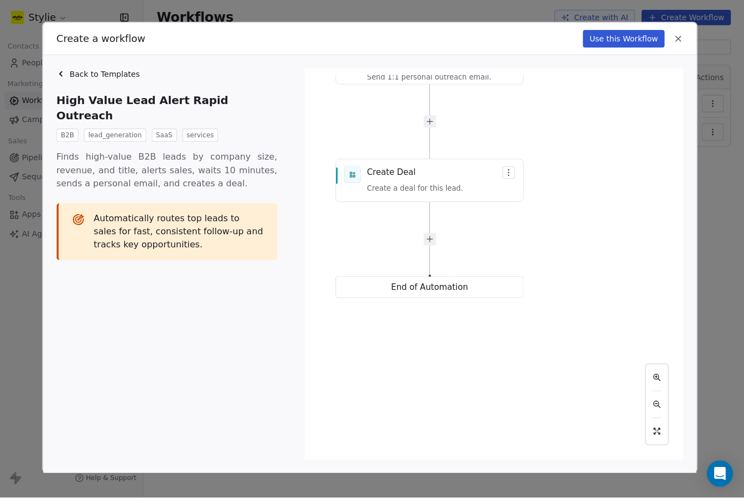 This screenshot has height=498, width=744. Describe the element at coordinates (203, 138) in the screenshot. I see `span: services` at that location.